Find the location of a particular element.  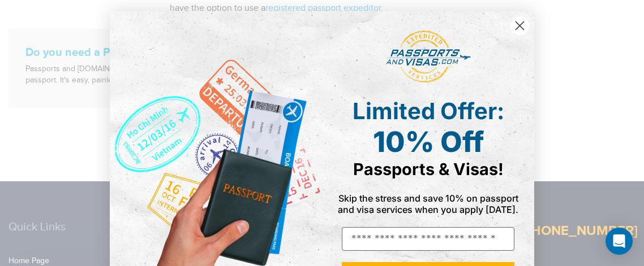

span: Limited Offer: is located at coordinates (428, 111).